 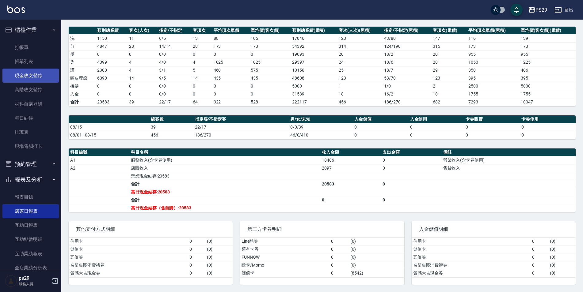 What do you see at coordinates (174, 38) in the screenshot?
I see `td: 6 / 5` at bounding box center [174, 38].